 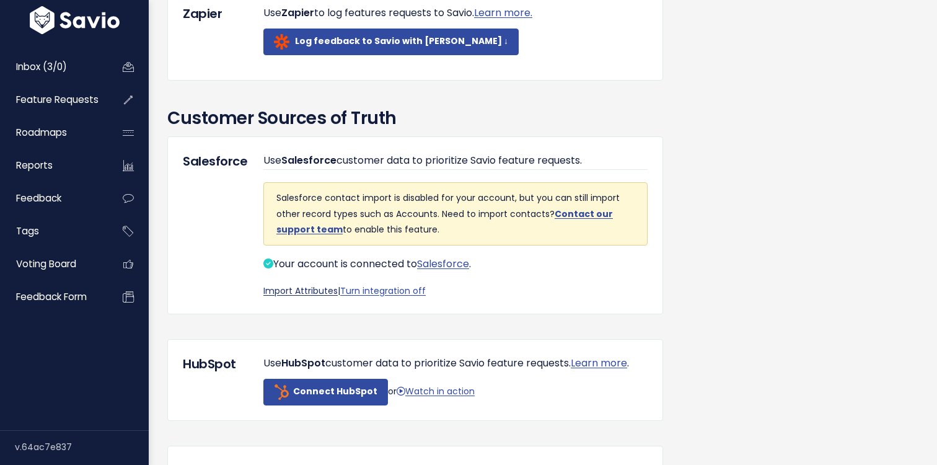 What do you see at coordinates (46, 263) in the screenshot?
I see `span: Voting Board` at bounding box center [46, 263].